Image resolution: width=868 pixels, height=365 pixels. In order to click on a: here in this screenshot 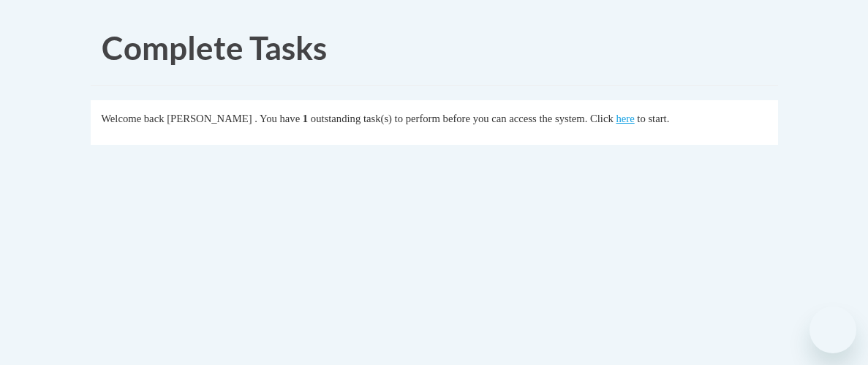, I will do `click(624, 118)`.